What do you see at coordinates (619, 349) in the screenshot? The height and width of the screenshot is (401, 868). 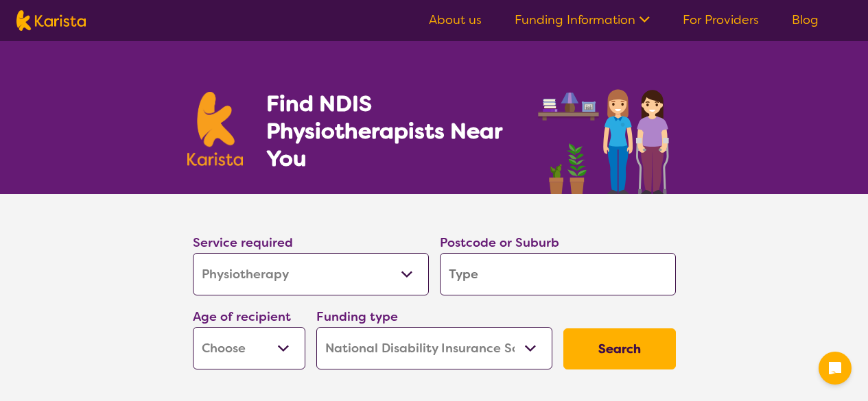 I see `button: Search` at bounding box center [619, 349].